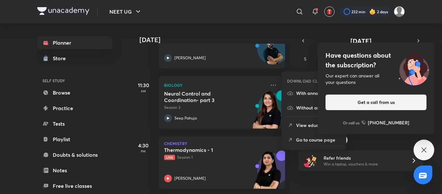  What do you see at coordinates (319, 140) in the screenshot?
I see `p: Go to course page` at bounding box center [319, 140].